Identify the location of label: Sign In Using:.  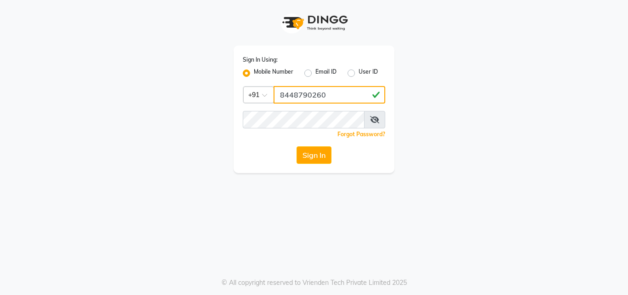
(260, 60).